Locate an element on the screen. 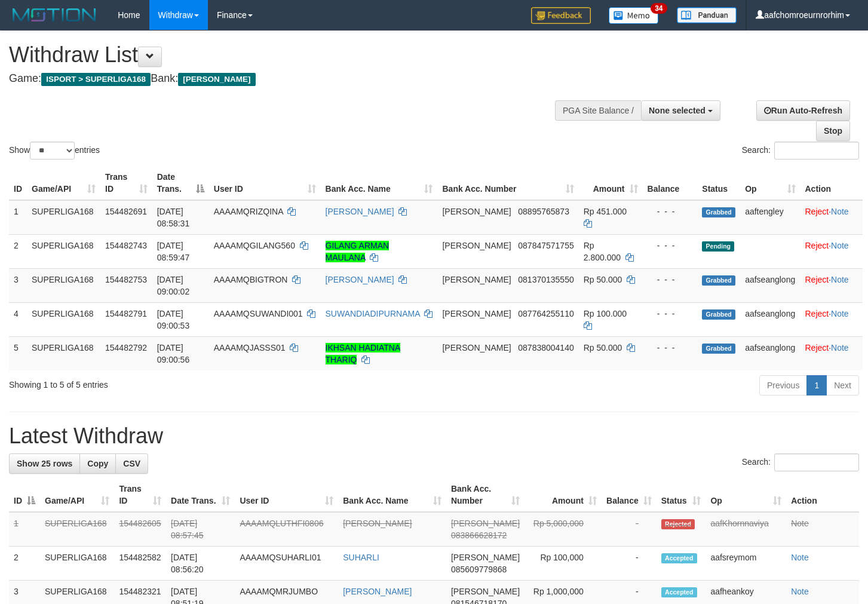  th: ID: activate to sort column descending is located at coordinates (25, 494).